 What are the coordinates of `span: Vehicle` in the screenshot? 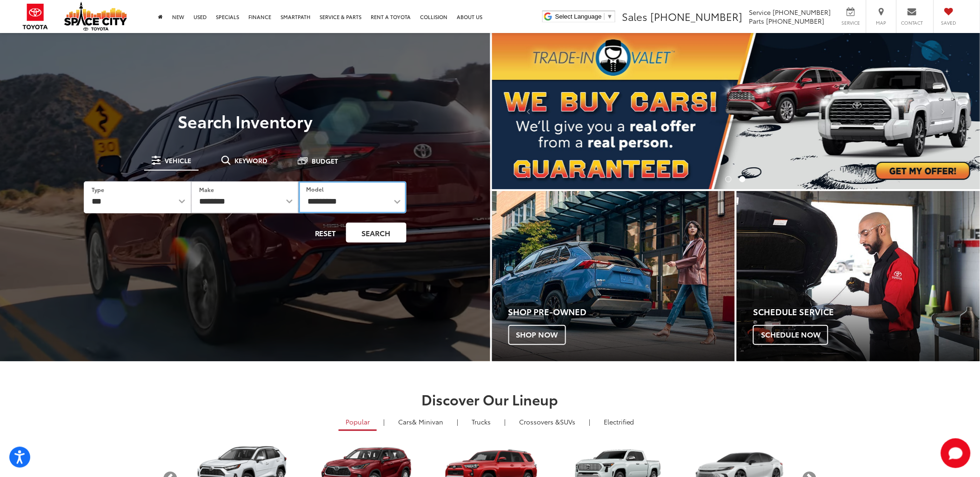 It's located at (178, 161).